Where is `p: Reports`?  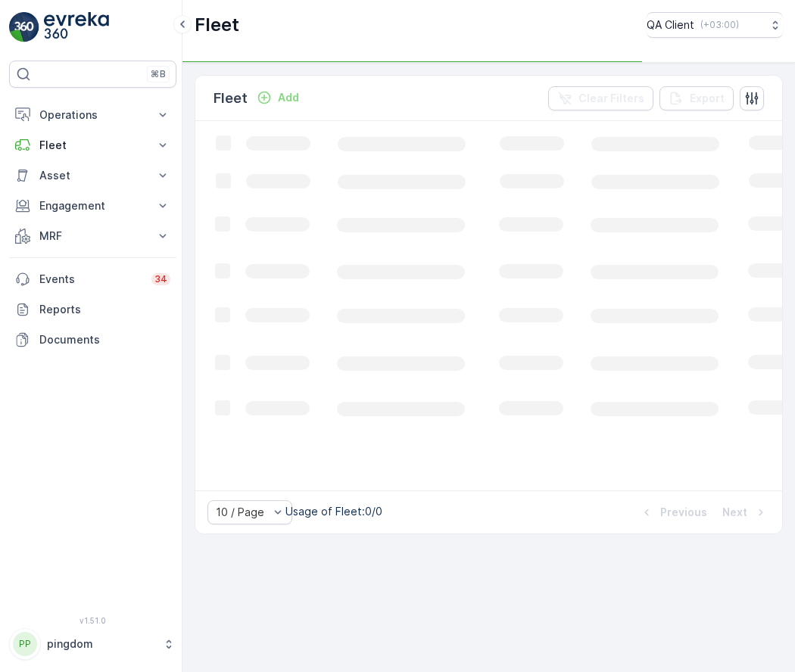
p: Reports is located at coordinates (105, 309).